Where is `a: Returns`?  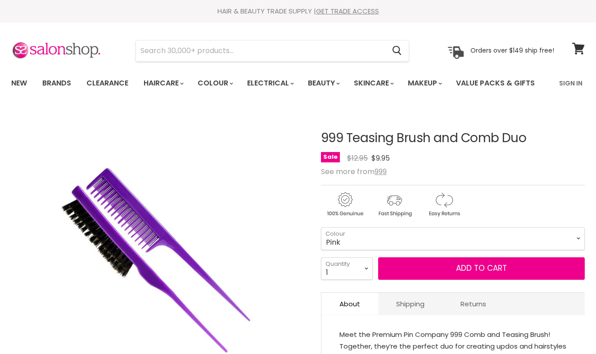
a: Returns is located at coordinates (473, 304).